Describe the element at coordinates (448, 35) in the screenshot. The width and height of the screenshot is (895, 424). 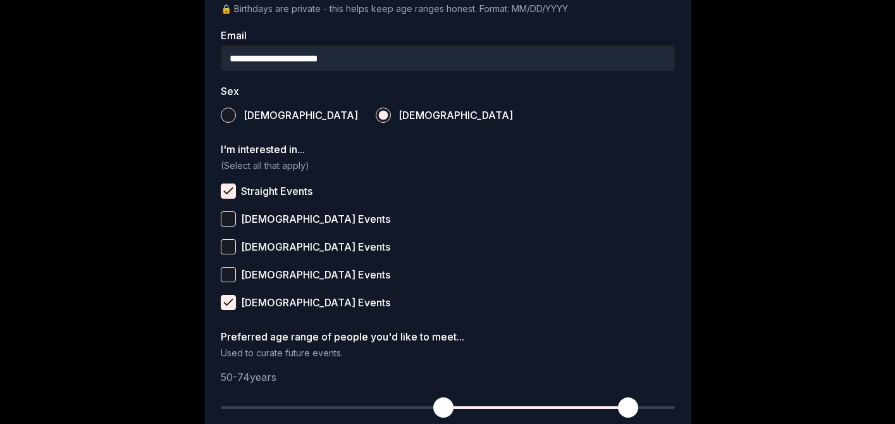
I see `label: Email` at that location.